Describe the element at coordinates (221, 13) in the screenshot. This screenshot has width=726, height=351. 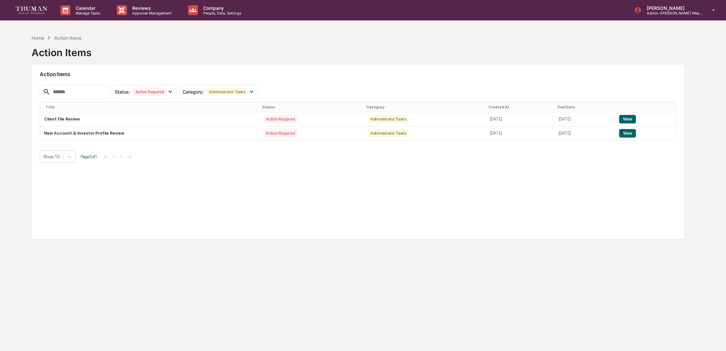
I see `p: People, Data, Settings` at that location.